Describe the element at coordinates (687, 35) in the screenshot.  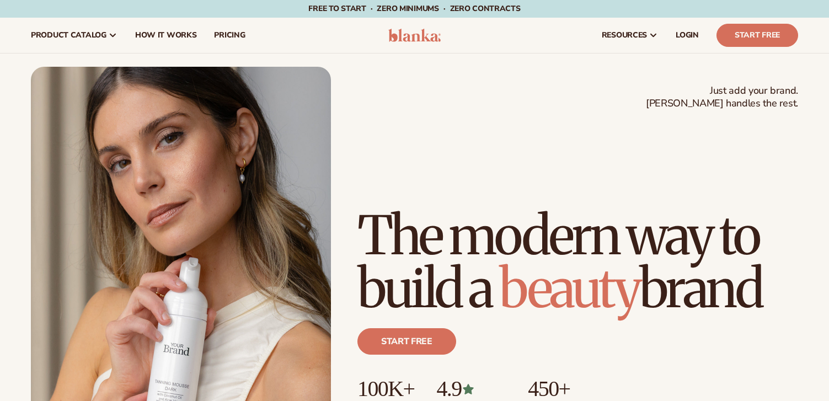
I see `a: LOGIN` at that location.